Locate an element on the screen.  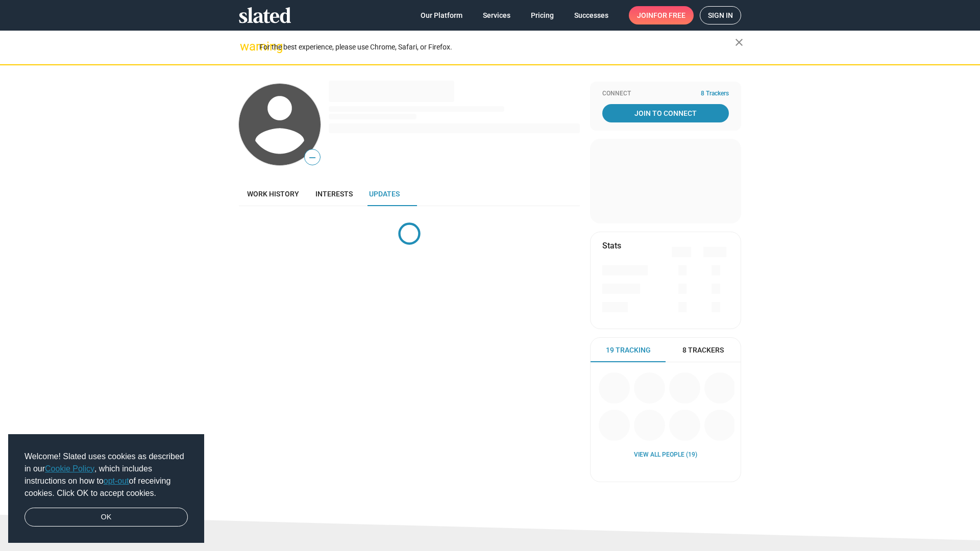
mat-icon: close is located at coordinates (739, 43).